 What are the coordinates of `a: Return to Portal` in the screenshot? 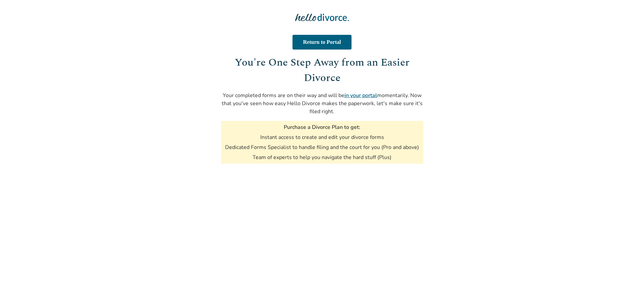 It's located at (322, 42).